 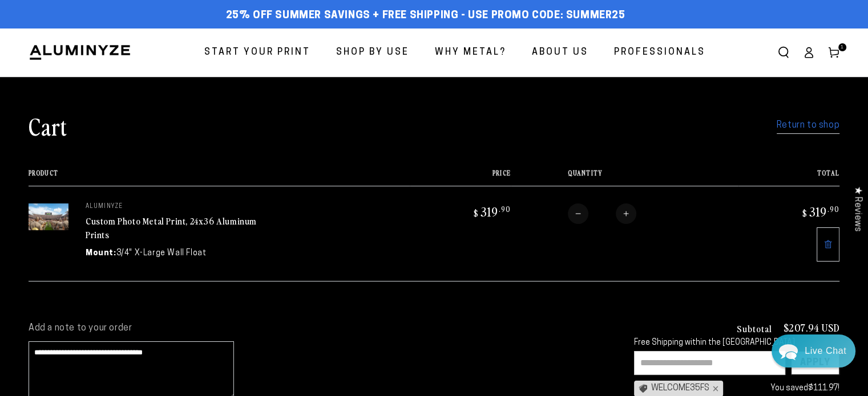 I want to click on a: Return to shop, so click(x=808, y=126).